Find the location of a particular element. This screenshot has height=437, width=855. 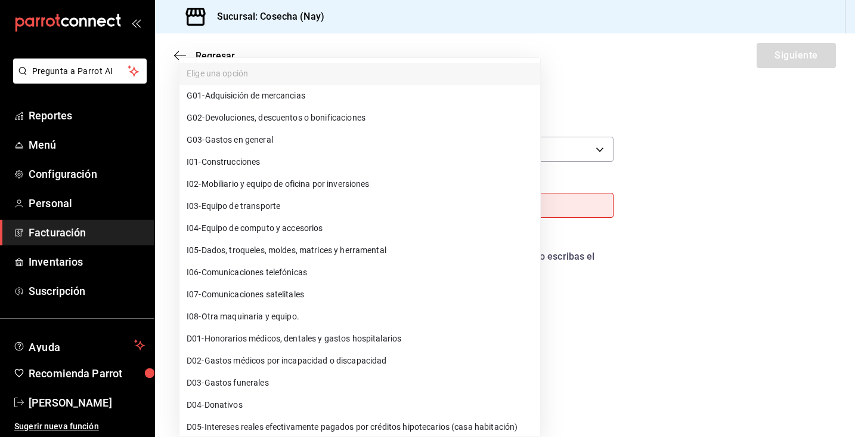

span: G02 - Devoluciones, descuentos o bonificaciones is located at coordinates (276, 118).